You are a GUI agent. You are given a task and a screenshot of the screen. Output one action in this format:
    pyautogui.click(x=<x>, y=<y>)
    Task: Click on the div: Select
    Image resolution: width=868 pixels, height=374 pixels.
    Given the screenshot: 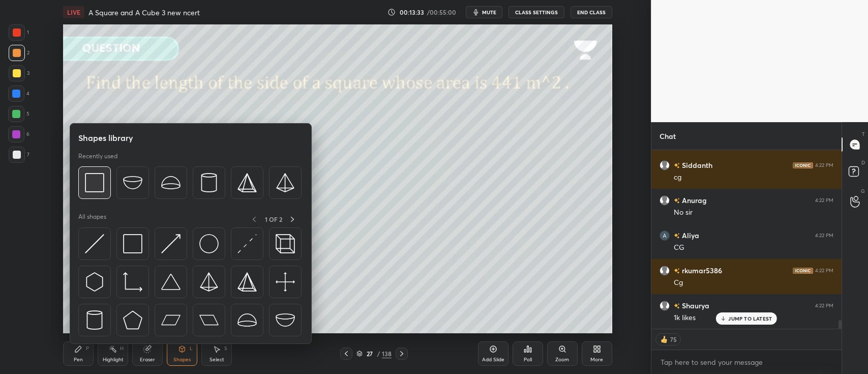 What is the action you would take?
    pyautogui.click(x=217, y=360)
    